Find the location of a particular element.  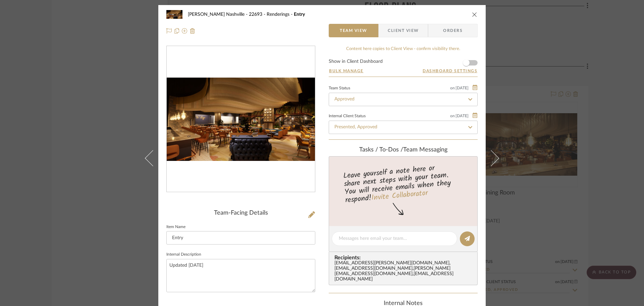

img: 7f399c3b-c80b-46fb-a213-26ac70f65924_48x40.jpg is located at coordinates (174, 14).